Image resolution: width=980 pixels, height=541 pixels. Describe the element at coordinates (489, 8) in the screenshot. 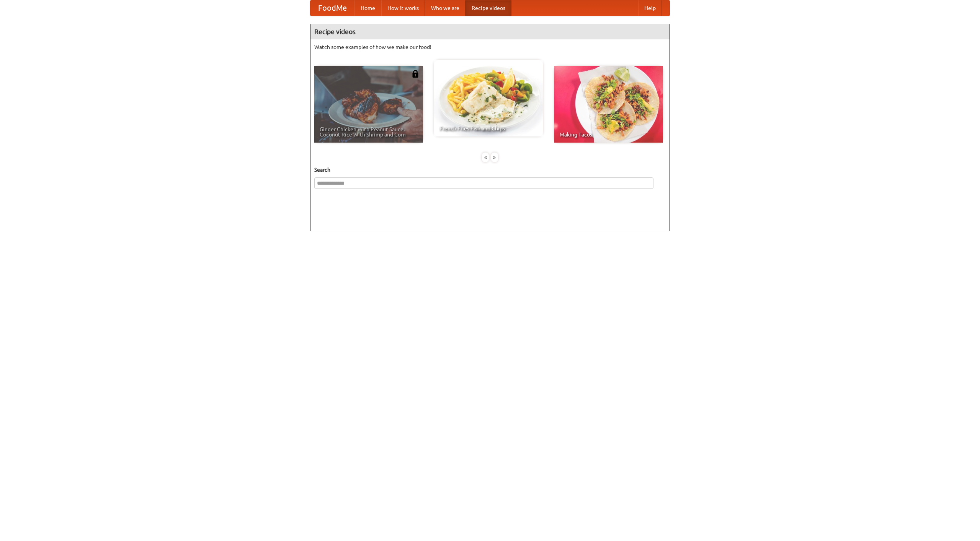

I see `a: Recipe videos` at that location.